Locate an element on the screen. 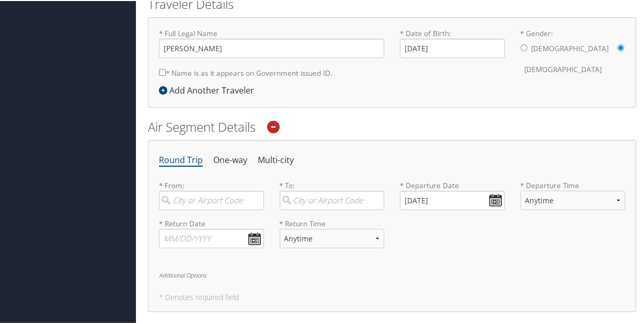  input: * Full Legal Name is located at coordinates (271, 47).